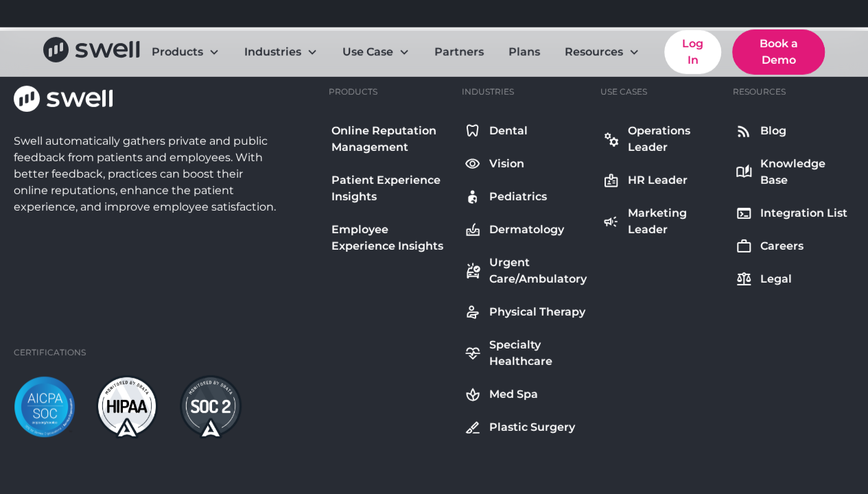 Image resolution: width=868 pixels, height=494 pixels. Describe the element at coordinates (210, 406) in the screenshot. I see `img: soc2-dark.png` at that location.